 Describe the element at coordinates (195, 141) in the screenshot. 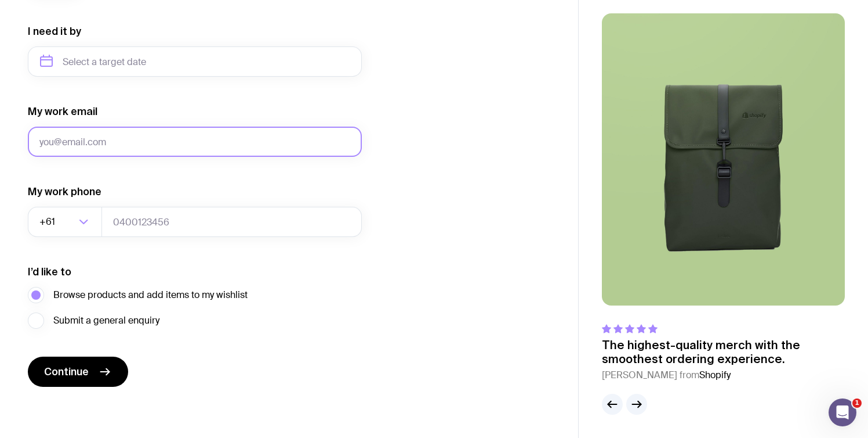

I see `input: you@email.com` at that location.